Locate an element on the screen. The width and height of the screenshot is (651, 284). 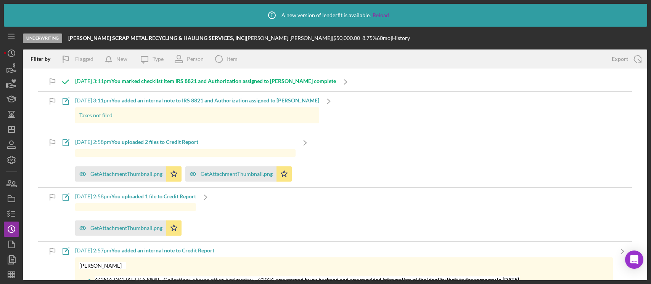
div: Person is located at coordinates (195, 59).